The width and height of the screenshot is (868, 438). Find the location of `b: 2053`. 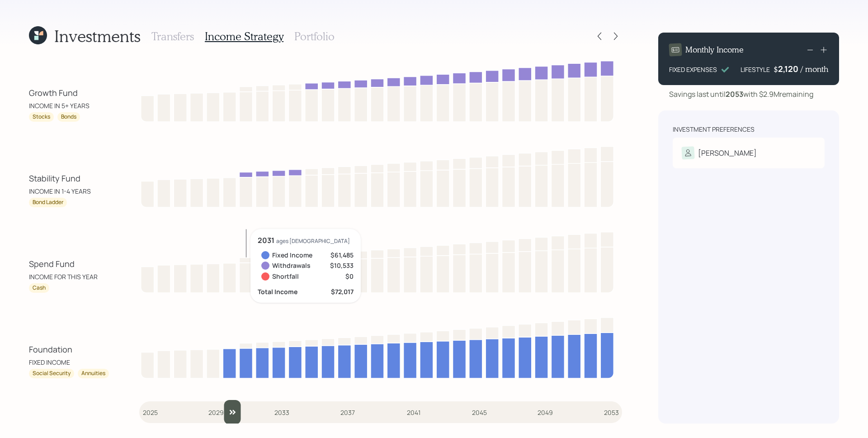

b: 2053 is located at coordinates (734, 94).